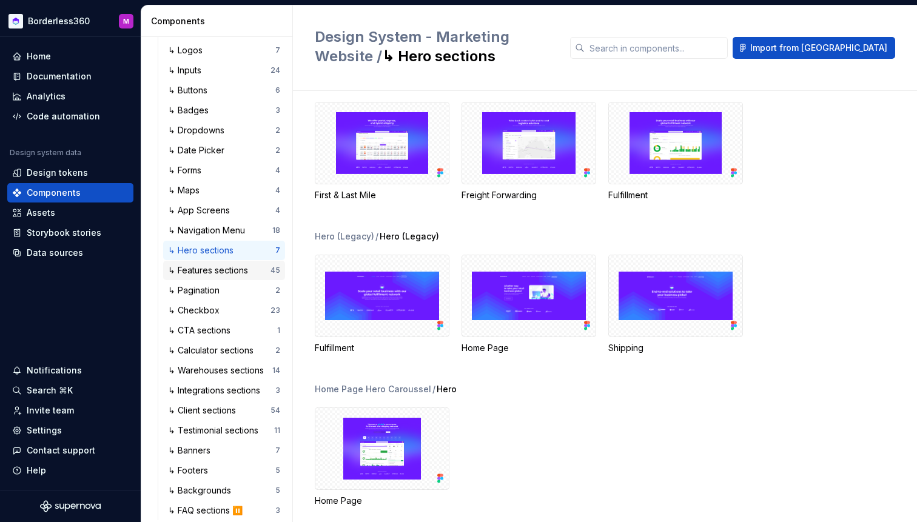 This screenshot has height=522, width=917. What do you see at coordinates (224, 471) in the screenshot?
I see `a: ↳ Footers5` at bounding box center [224, 471].